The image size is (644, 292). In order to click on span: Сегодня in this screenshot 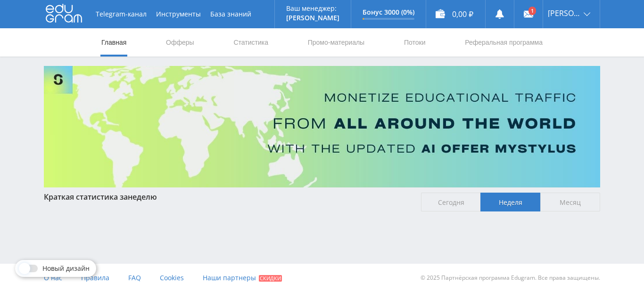, I will do `click(451, 202)`.